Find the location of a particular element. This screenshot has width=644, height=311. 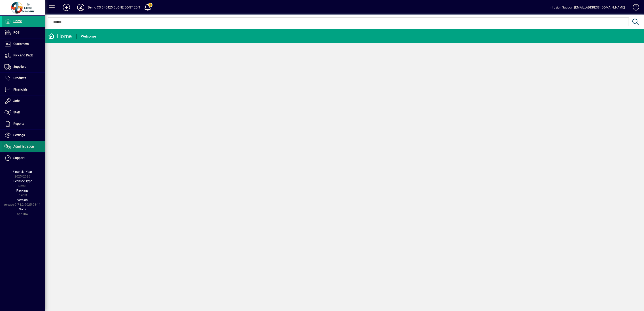

span: POS is located at coordinates (16, 33).